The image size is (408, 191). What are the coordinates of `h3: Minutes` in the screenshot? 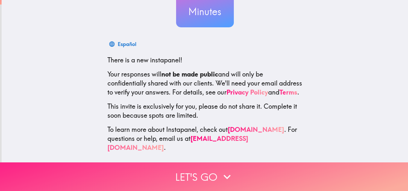 It's located at (205, 12).